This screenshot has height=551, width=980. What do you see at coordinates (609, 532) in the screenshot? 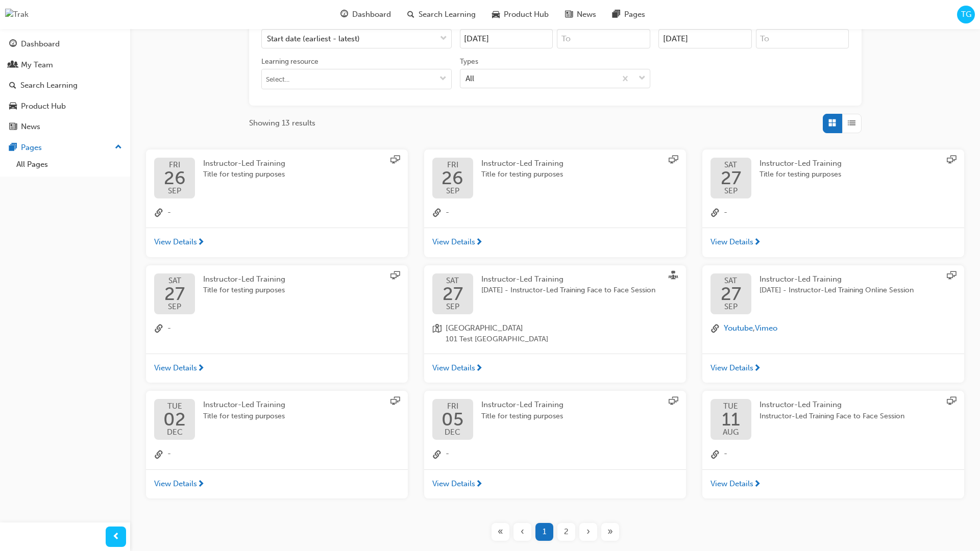
I see `button: Last page` at bounding box center [609, 532].